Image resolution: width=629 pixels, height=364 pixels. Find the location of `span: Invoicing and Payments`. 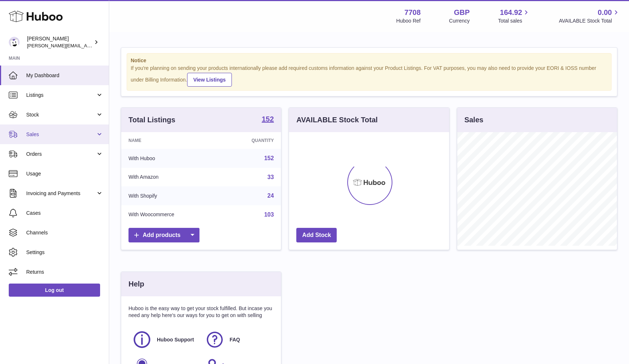

span: Invoicing and Payments is located at coordinates (61, 193).